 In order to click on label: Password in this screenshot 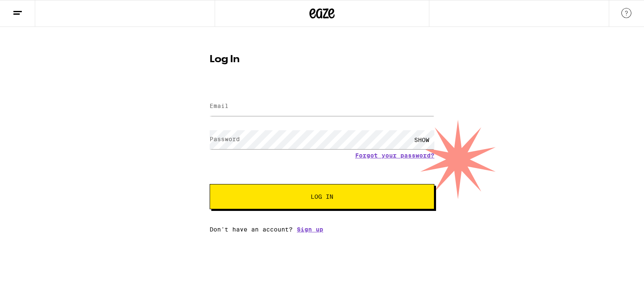, I will do `click(225, 139)`.